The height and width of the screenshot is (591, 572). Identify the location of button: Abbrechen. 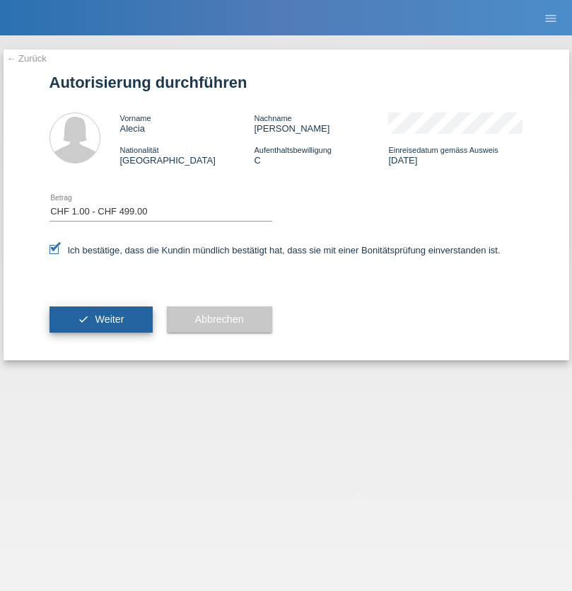
(219, 320).